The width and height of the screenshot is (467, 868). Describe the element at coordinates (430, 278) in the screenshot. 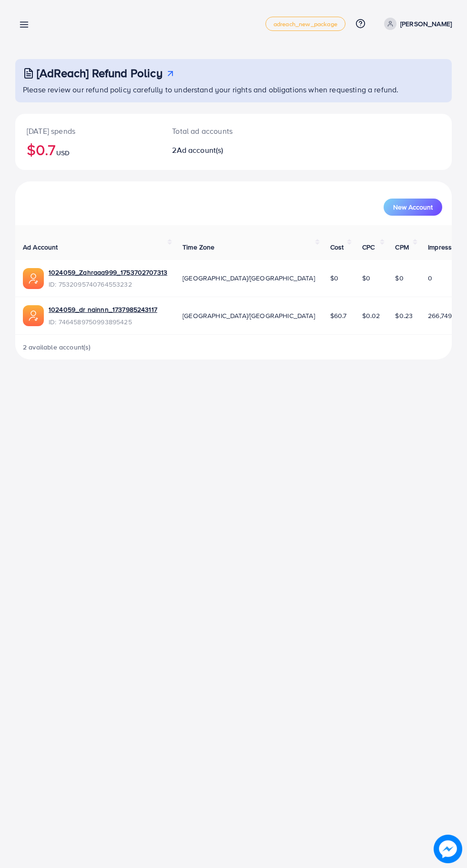

I see `span: 0` at that location.